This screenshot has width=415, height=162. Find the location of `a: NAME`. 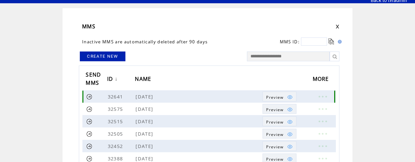

a: NAME is located at coordinates (145, 79).